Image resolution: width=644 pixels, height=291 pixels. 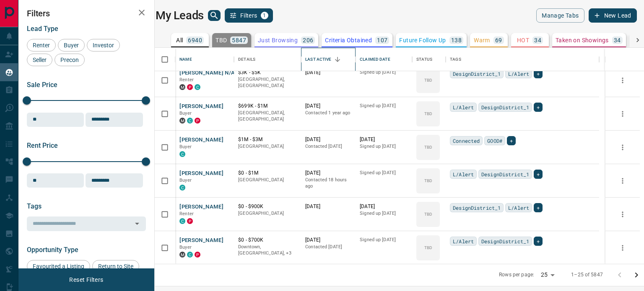 What do you see at coordinates (116, 267) in the screenshot?
I see `span: Return to Site` at bounding box center [116, 267].